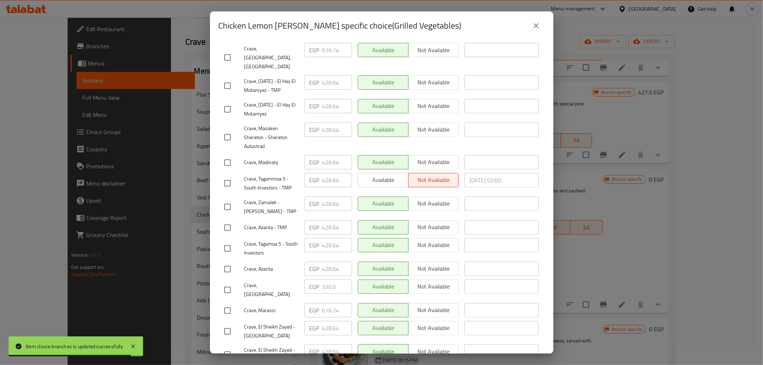 This screenshot has width=763, height=365. I want to click on span: Crave, El Sheikh Zayed - Nile University - TMP, so click(271, 355).